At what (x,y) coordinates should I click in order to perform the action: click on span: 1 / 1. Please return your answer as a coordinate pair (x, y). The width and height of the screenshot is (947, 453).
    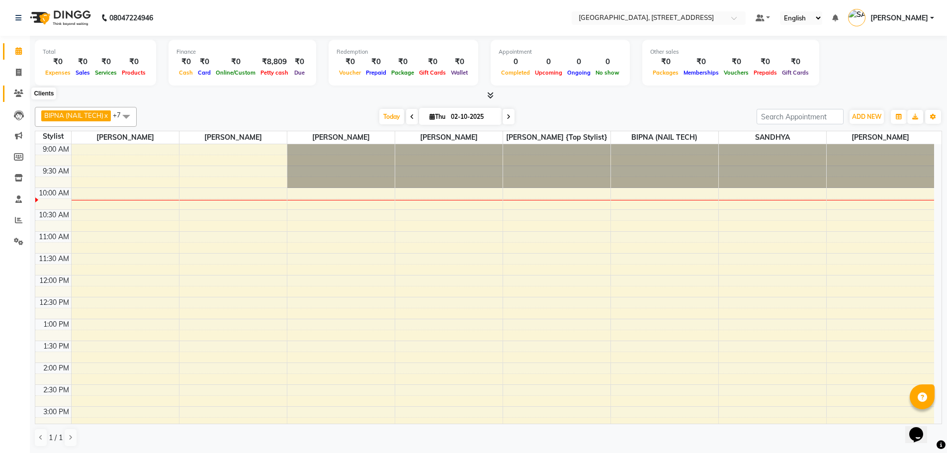
    Looking at the image, I should click on (56, 437).